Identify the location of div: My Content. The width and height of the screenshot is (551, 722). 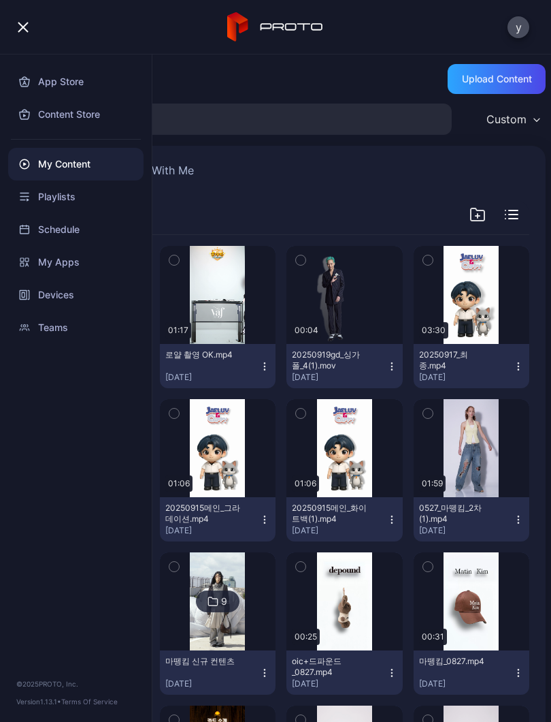
(76, 164).